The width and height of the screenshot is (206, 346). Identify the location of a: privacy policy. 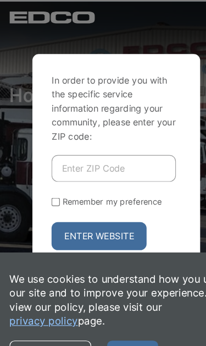
(40, 291).